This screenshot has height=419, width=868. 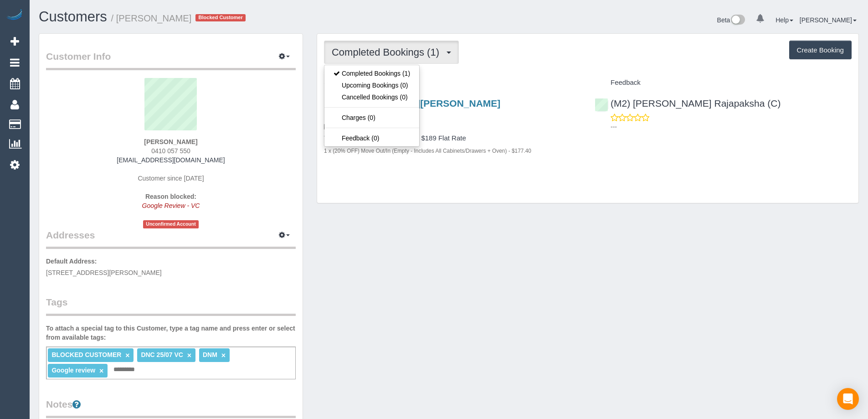 What do you see at coordinates (392, 52) in the screenshot?
I see `button: Completed Bookings (1)` at bounding box center [392, 52].